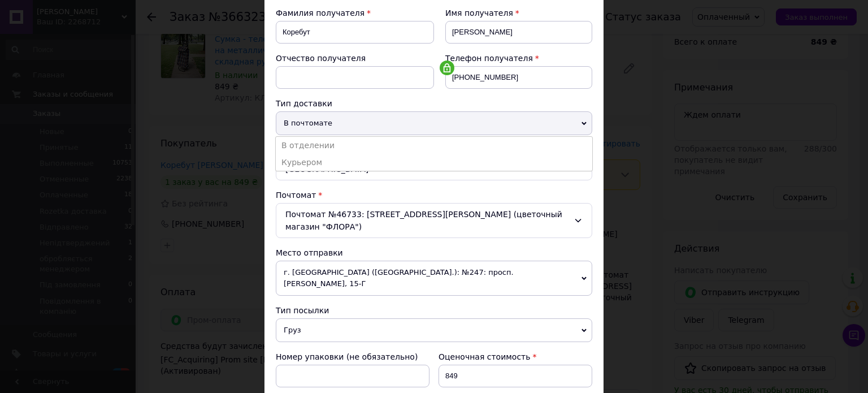  Describe the element at coordinates (434, 163) in the screenshot. I see `li: Курьером` at that location.